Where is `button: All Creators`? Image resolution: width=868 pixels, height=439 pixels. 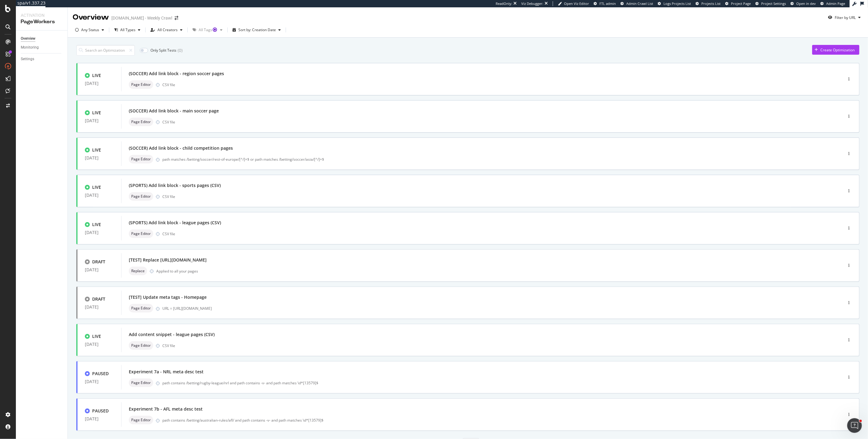
button: All Creators is located at coordinates (166, 30).